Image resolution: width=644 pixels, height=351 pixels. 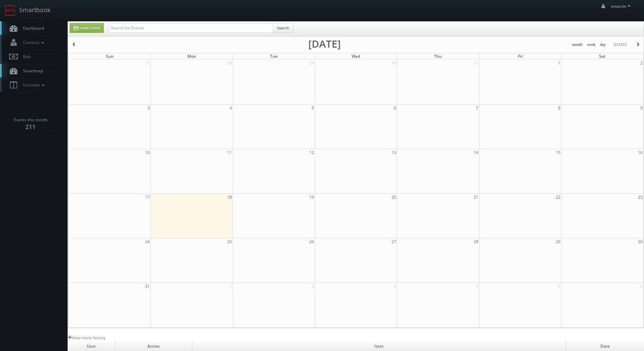 I want to click on span: Events this month, so click(x=30, y=120).